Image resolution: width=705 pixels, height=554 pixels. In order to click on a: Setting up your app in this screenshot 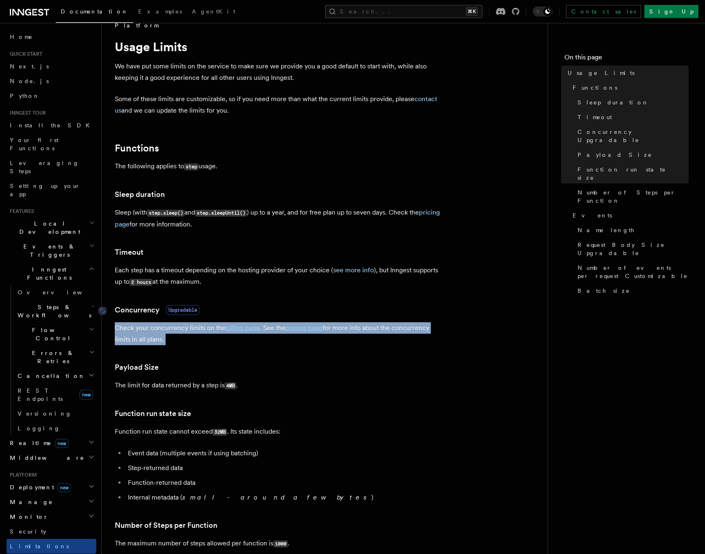, I will do `click(51, 190)`.